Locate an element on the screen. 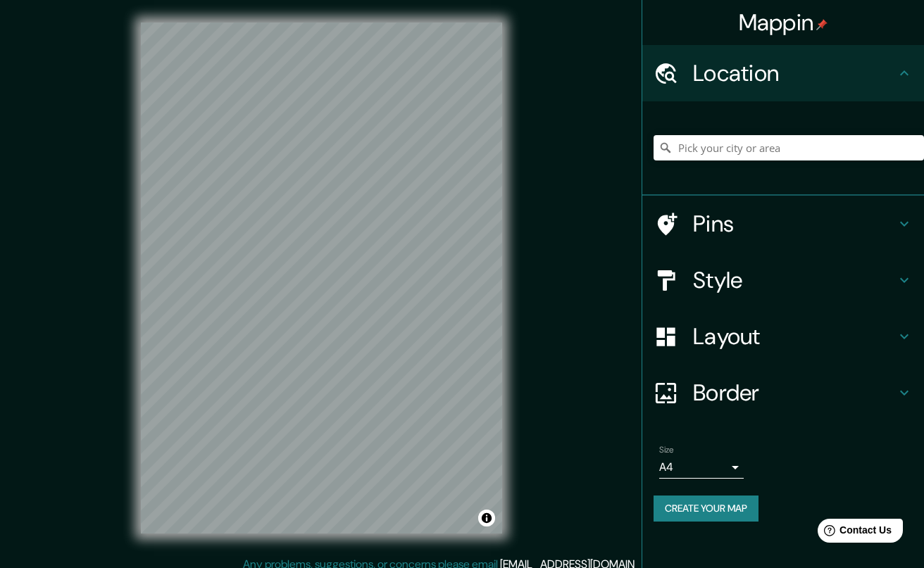 This screenshot has height=568, width=924. h4: Layout is located at coordinates (794, 336).